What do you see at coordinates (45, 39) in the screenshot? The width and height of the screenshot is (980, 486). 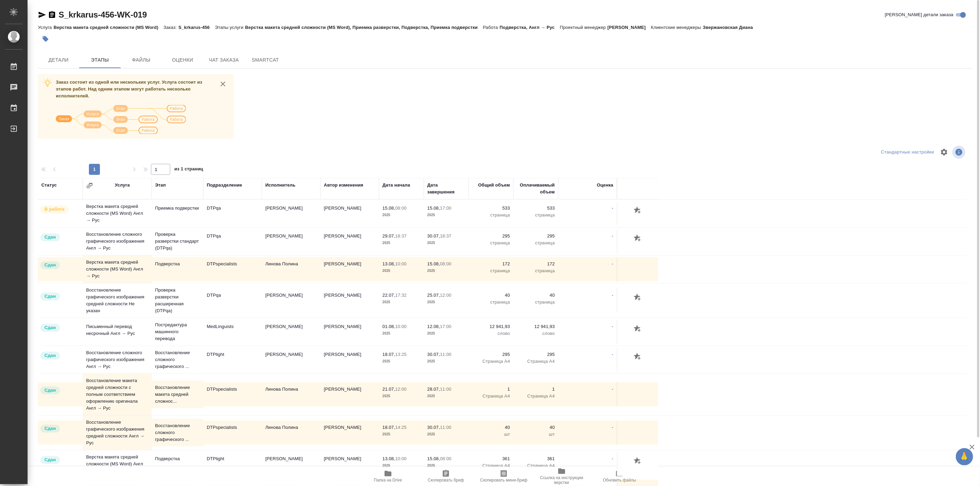 I see `button: Добавить тэг` at bounding box center [45, 39].